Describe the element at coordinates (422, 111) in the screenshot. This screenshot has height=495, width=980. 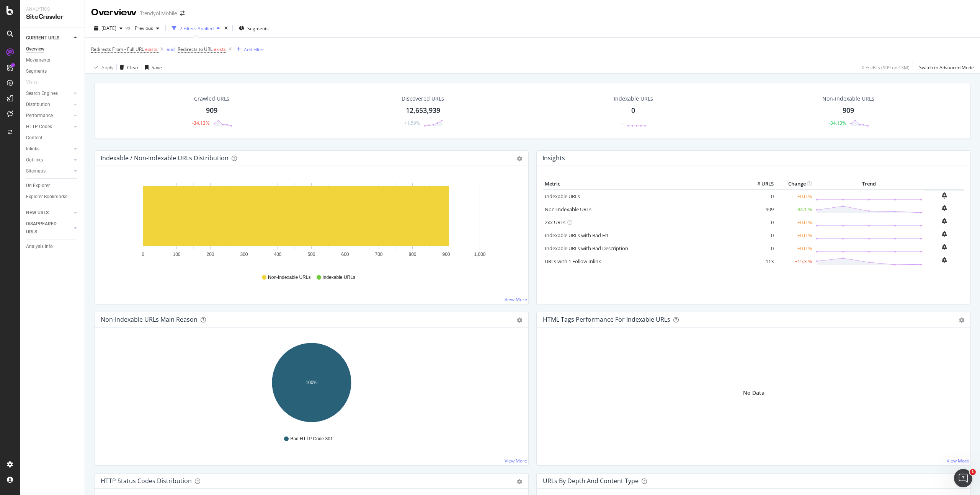
I see `div: 12,653,939` at that location.